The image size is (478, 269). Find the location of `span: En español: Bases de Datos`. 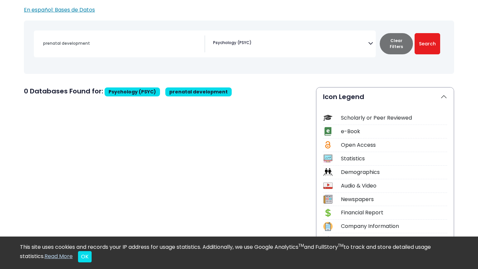

span: En español: Bases de Datos is located at coordinates (59, 10).